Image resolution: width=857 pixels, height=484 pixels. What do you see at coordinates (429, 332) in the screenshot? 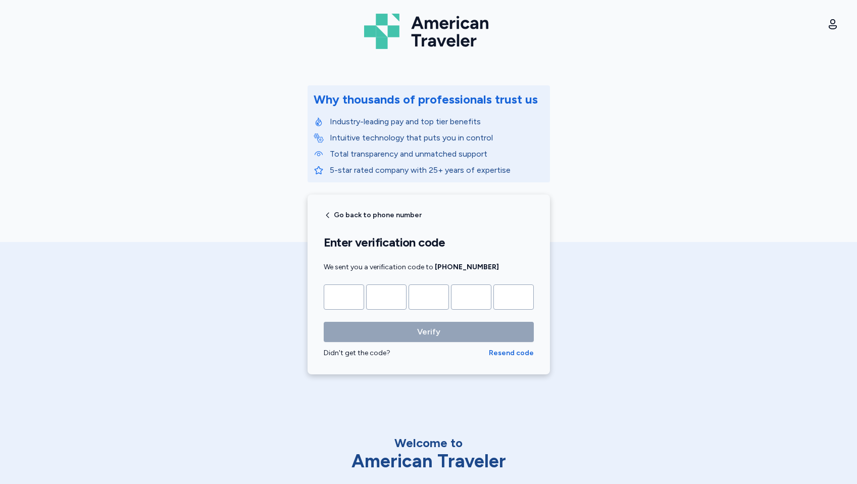
I see `button: Verify` at bounding box center [429, 332].